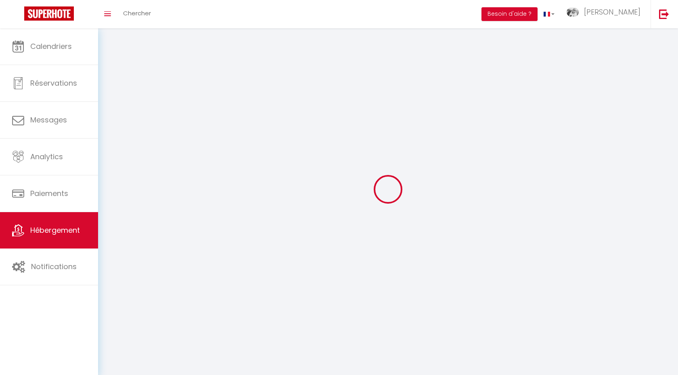 This screenshot has height=375, width=678. Describe the element at coordinates (54, 83) in the screenshot. I see `span: Réservations` at that location.